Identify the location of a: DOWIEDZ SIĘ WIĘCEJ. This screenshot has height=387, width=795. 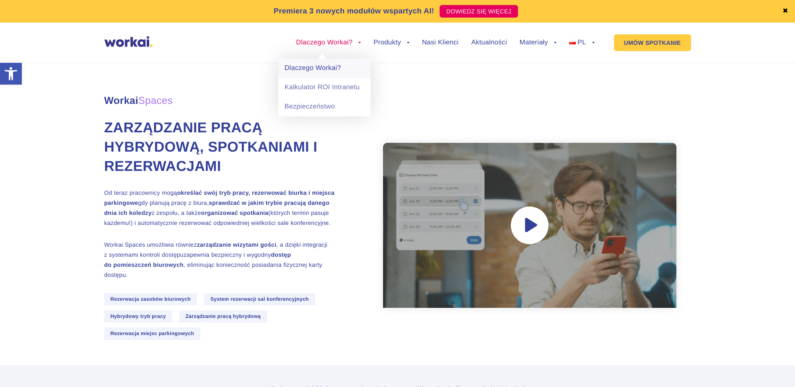
(479, 11).